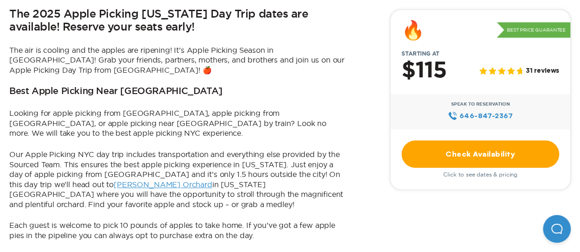  Describe the element at coordinates (179, 180) in the screenshot. I see `p: Our Apple Picking NYC day trip includes transportation and everything else provided by the Source...` at that location.